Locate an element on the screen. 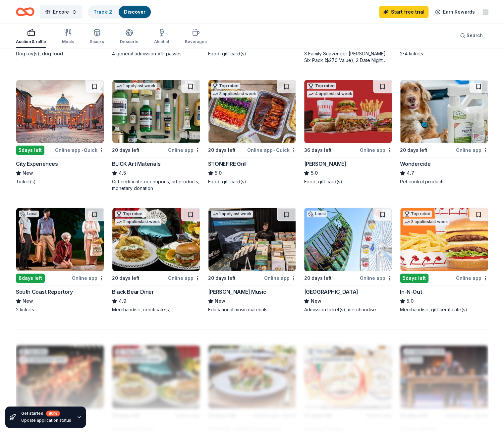 This screenshot has height=433, width=504. button: Beverages is located at coordinates (196, 37).